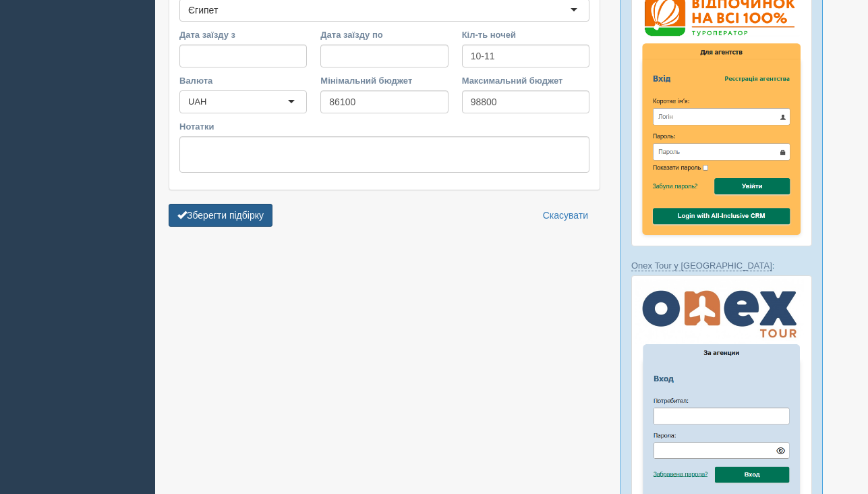  Describe the element at coordinates (243, 80) in the screenshot. I see `label: Валюта` at that location.